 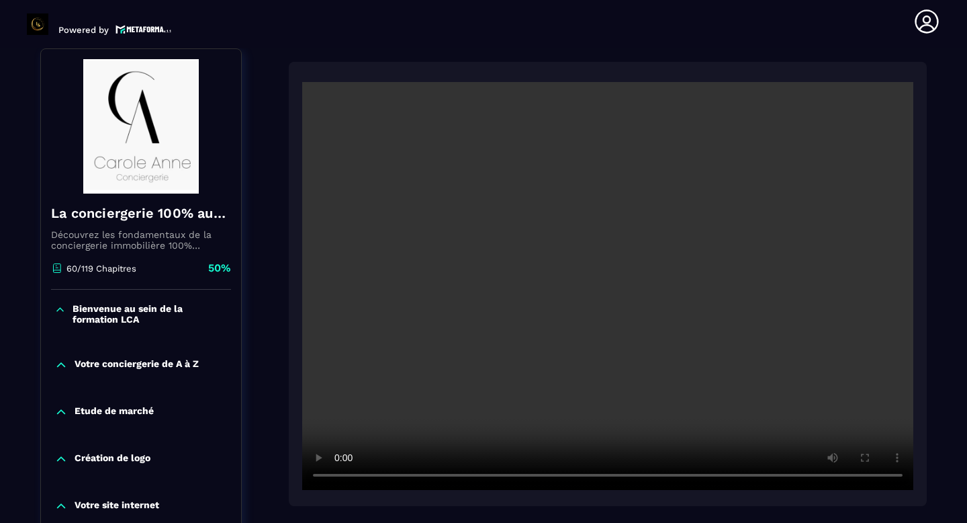 What do you see at coordinates (83, 30) in the screenshot?
I see `p: Powered by` at bounding box center [83, 30].